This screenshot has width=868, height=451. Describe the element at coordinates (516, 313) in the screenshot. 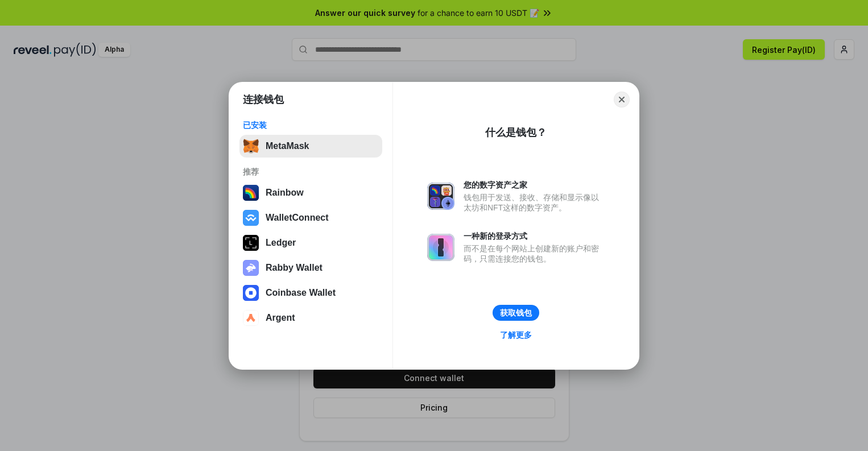

I see `div: 获取钱包` at that location.